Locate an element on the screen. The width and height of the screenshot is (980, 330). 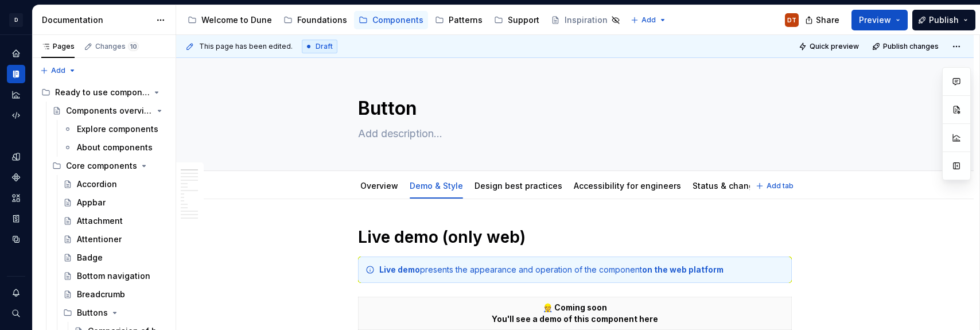
a: Breadcrumb is located at coordinates (114, 294).